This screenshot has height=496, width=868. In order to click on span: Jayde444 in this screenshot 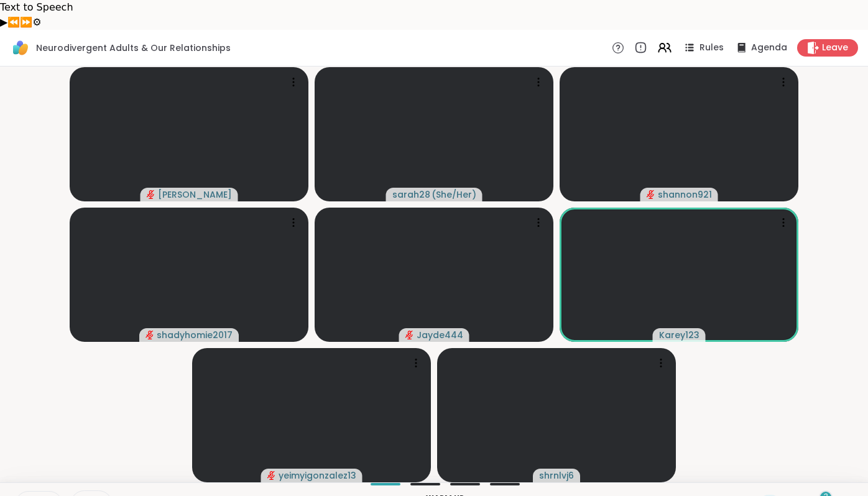, I will do `click(440, 335)`.